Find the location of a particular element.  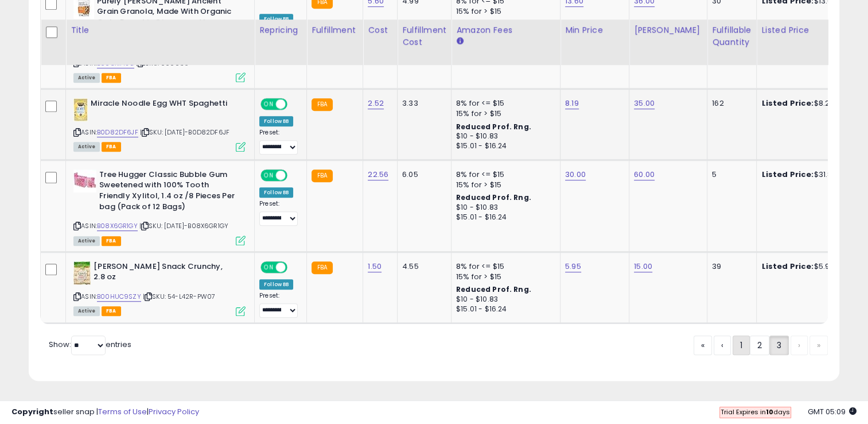

div: $5.95 is located at coordinates (809, 266).